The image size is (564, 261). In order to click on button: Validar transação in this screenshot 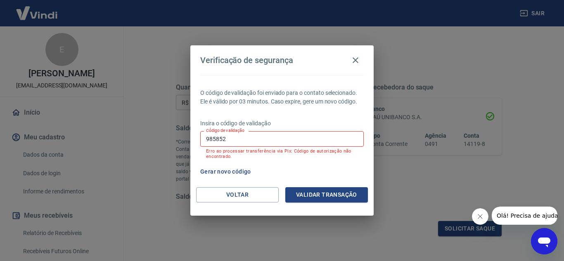, I will do `click(327, 195)`.